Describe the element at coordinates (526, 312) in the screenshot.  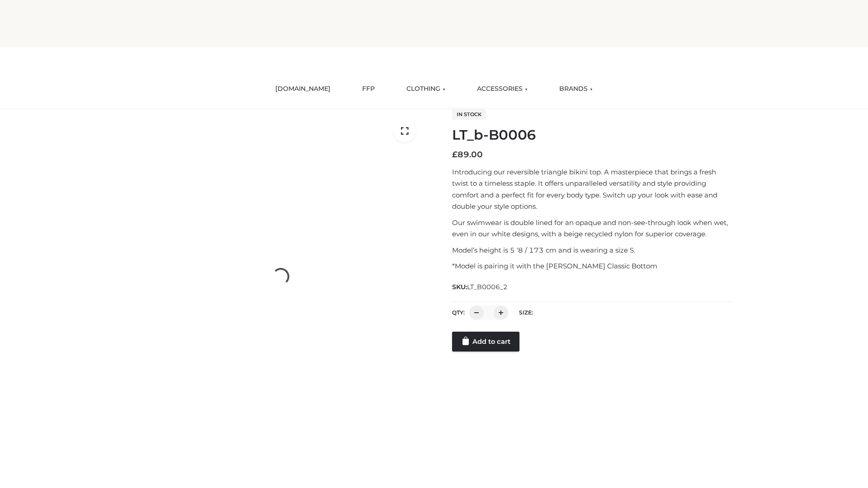
I see `label: Size:` at that location.